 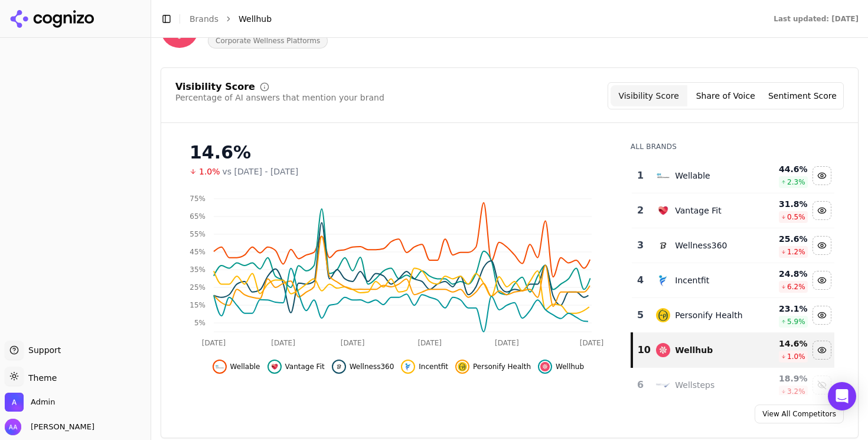 What do you see at coordinates (198, 216) in the screenshot?
I see `tspan: 65%` at bounding box center [198, 216].